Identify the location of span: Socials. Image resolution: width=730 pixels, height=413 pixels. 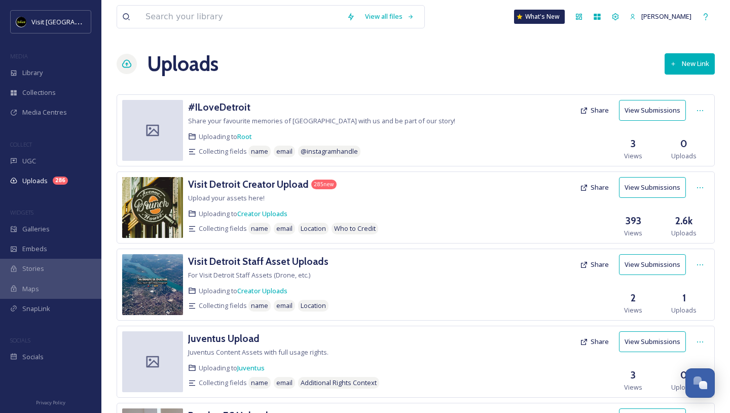
(33, 356).